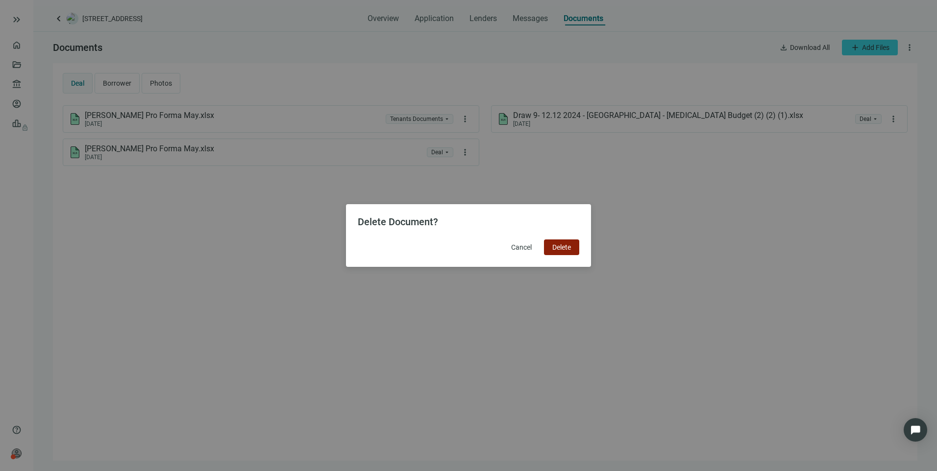 The image size is (937, 471). Describe the element at coordinates (561, 247) in the screenshot. I see `button: Delete` at that location.